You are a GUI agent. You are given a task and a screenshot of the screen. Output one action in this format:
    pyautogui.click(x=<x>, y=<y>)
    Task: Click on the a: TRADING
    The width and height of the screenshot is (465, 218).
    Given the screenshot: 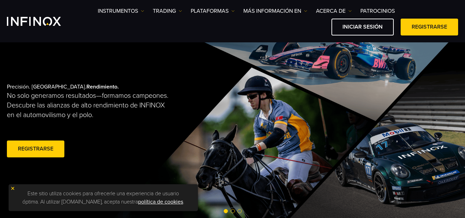 What is the action you would take?
    pyautogui.click(x=167, y=11)
    